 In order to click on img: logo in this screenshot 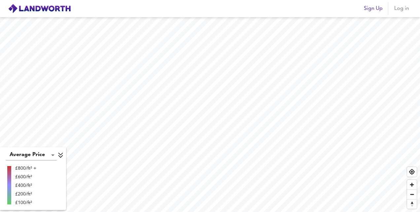, I will do `click(39, 9)`.